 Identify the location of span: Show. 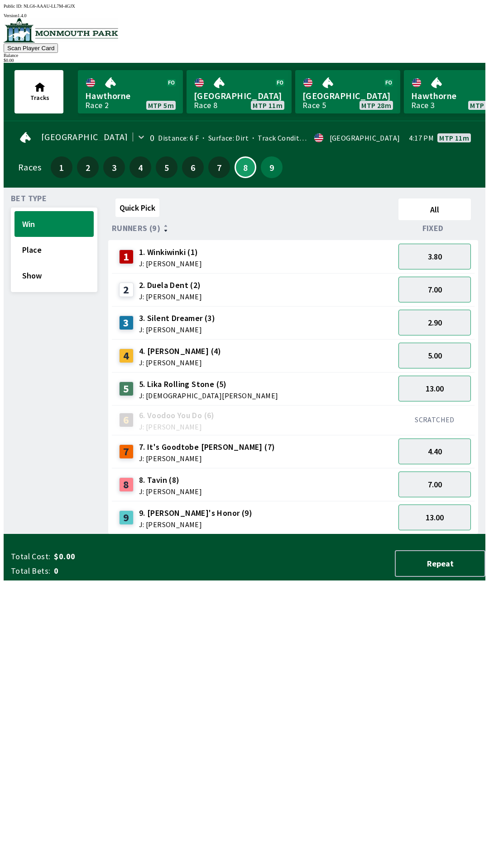
(54, 275).